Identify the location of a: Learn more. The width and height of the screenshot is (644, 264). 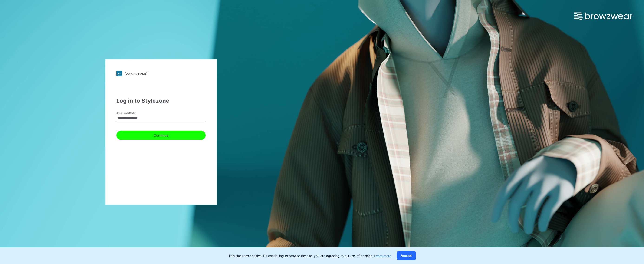
(383, 256).